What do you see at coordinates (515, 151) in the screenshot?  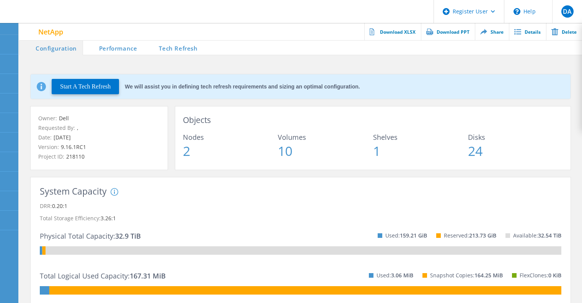 I see `span: 24` at bounding box center [515, 151].